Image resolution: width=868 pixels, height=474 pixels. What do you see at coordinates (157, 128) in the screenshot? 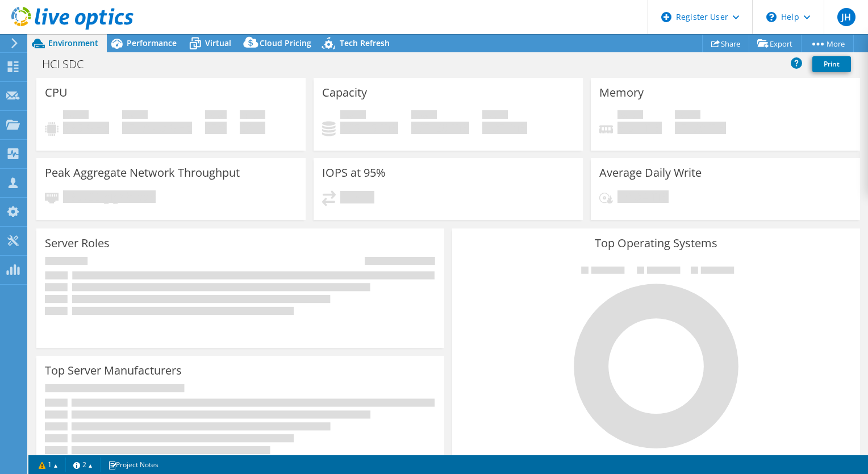
I see `h4: 1718.40 GHz` at bounding box center [157, 128].